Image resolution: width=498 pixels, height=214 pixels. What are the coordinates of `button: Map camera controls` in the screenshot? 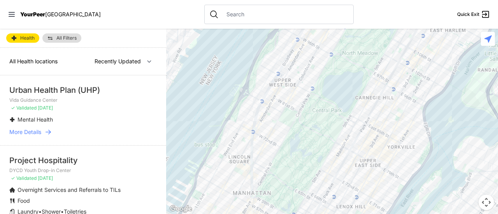 It's located at (486, 203).